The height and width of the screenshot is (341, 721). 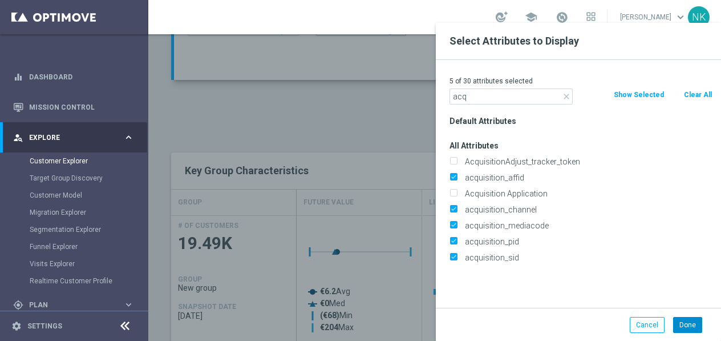 I want to click on label: Acquisition Application, so click(x=586, y=193).